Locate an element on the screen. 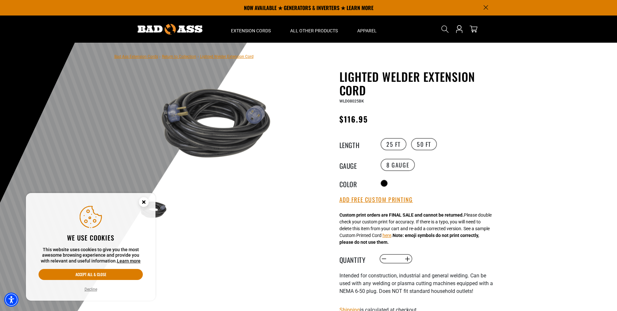 This screenshot has height=311, width=617. label: 8 Gauge is located at coordinates (397, 165).